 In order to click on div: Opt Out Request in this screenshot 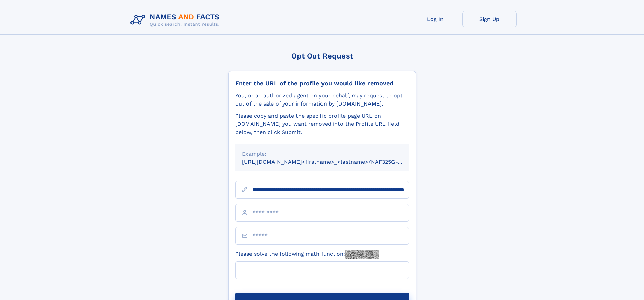, I will do `click(322, 56)`.